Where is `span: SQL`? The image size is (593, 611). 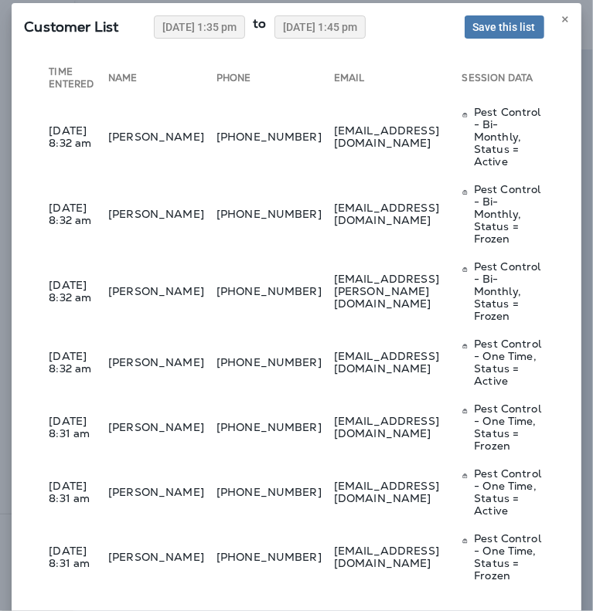 span: SQL is located at coordinates (71, 26).